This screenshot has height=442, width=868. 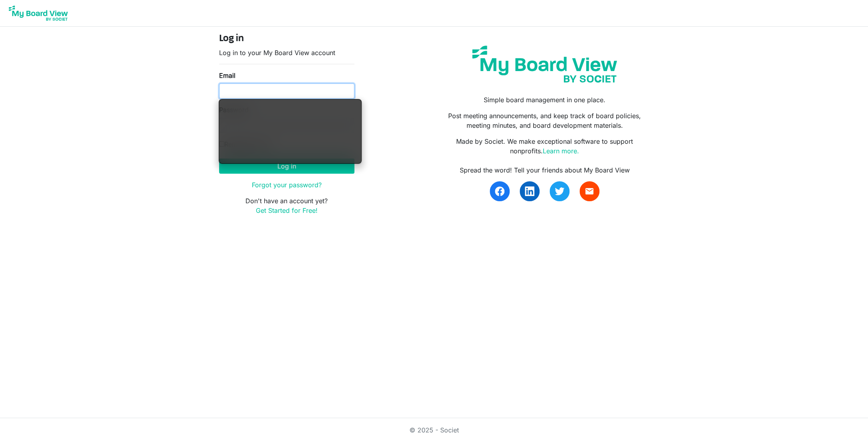 I want to click on a: © 2025 - Societ, so click(x=434, y=430).